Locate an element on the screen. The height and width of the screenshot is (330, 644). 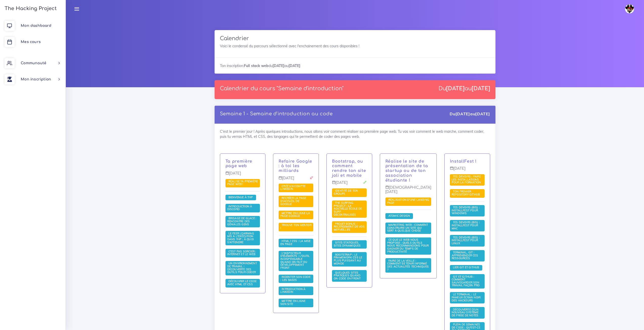
a: Indenter son code : les bases is located at coordinates (295, 279).